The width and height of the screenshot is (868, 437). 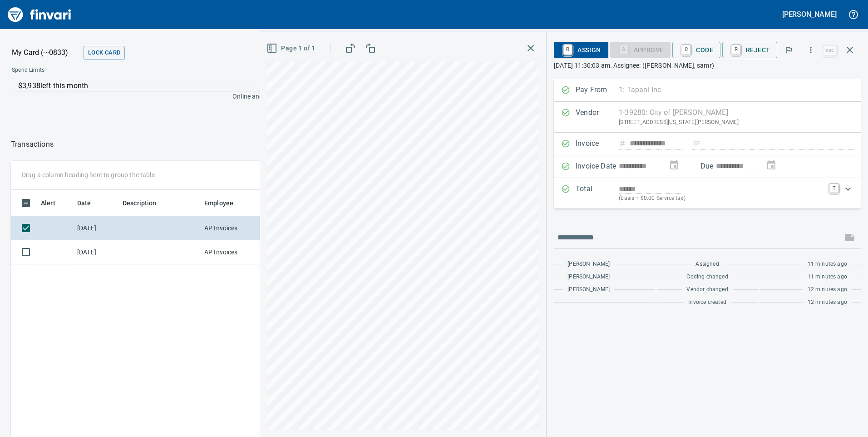 What do you see at coordinates (834, 188) in the screenshot?
I see `a: T` at bounding box center [834, 188].